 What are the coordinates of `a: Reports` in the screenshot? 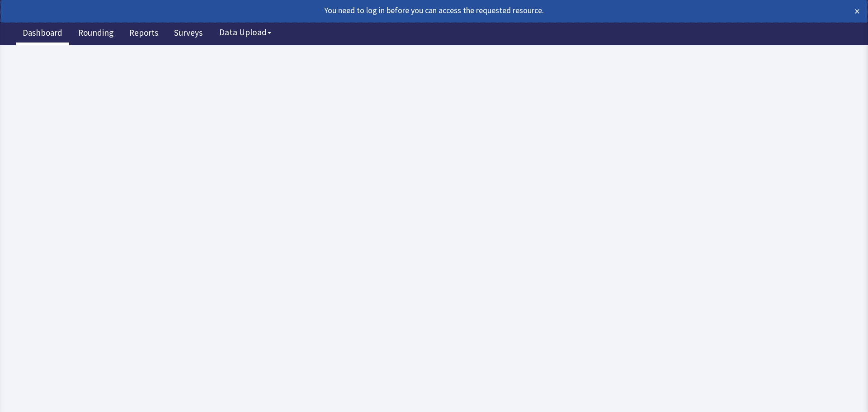 It's located at (144, 34).